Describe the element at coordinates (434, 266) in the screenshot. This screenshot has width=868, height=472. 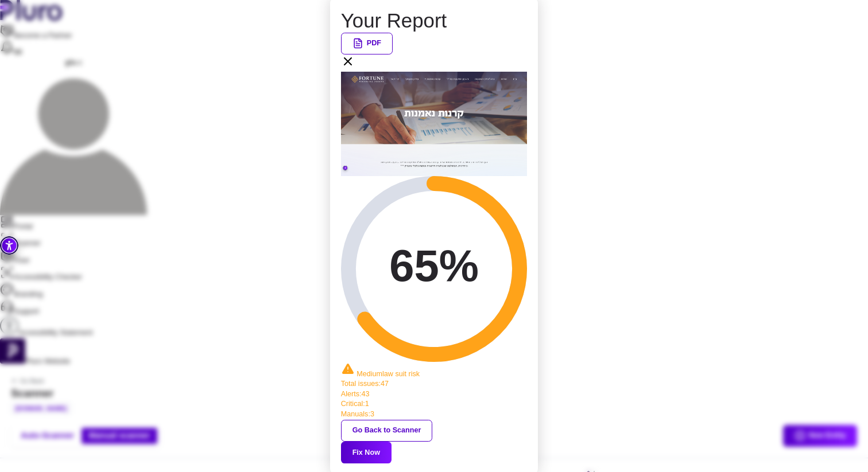
I see `text: 65%` at that location.